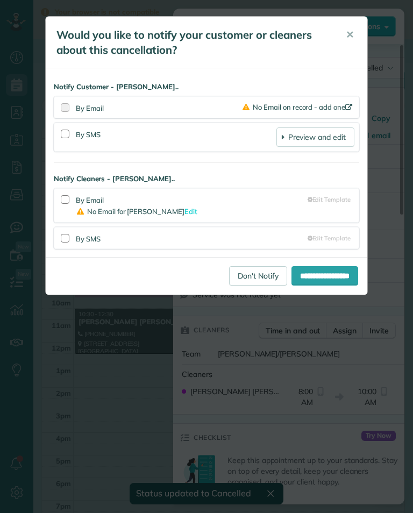  Describe the element at coordinates (191, 211) in the screenshot. I see `a: Edit` at that location.